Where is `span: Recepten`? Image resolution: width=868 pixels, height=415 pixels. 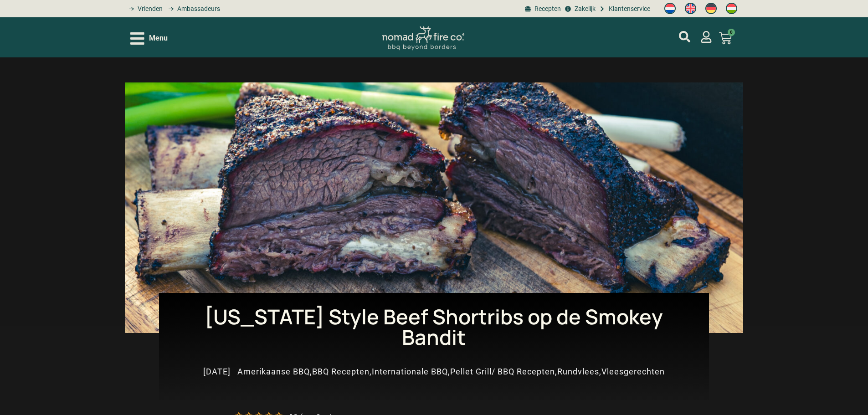
span: Recepten is located at coordinates (546, 9).